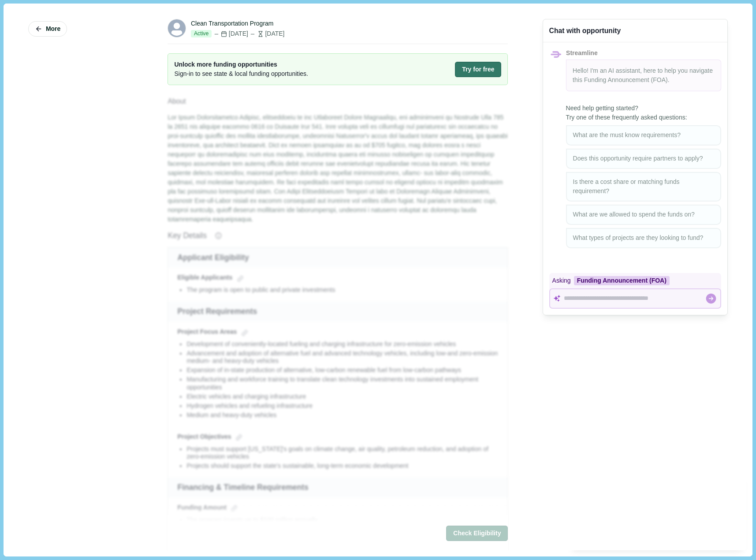 The image size is (756, 560). What do you see at coordinates (625, 80) in the screenshot?
I see `span: Funding Announcement (FOA)` at bounding box center [625, 80].